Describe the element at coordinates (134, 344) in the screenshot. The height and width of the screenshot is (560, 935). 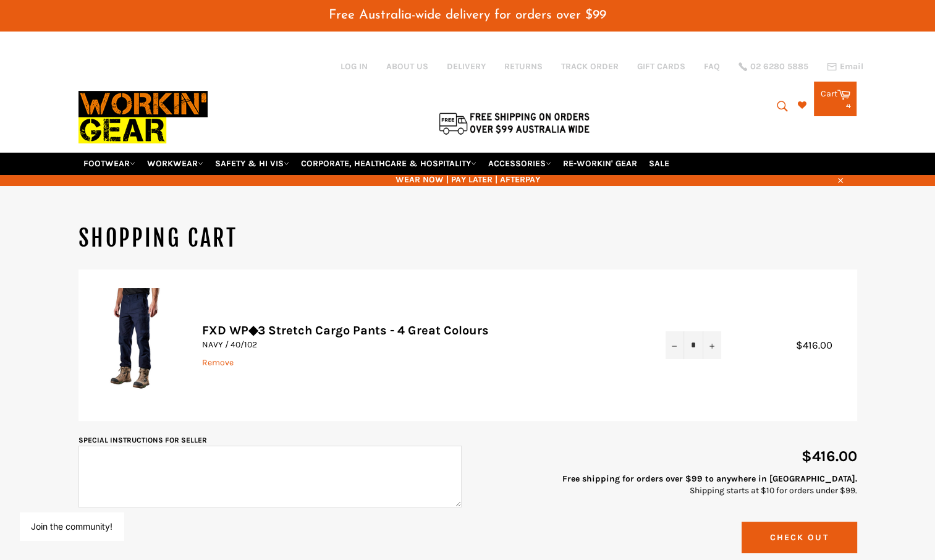
I see `img: FXD WP◆3 Stretch Cargo Pants - 4 Great Colours - NAVY / 40/102` at that location.